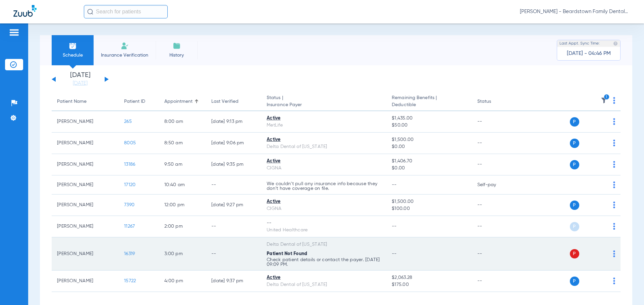 The image size is (644, 305). What do you see at coordinates (176, 55) in the screenshot?
I see `span: History` at bounding box center [176, 55].